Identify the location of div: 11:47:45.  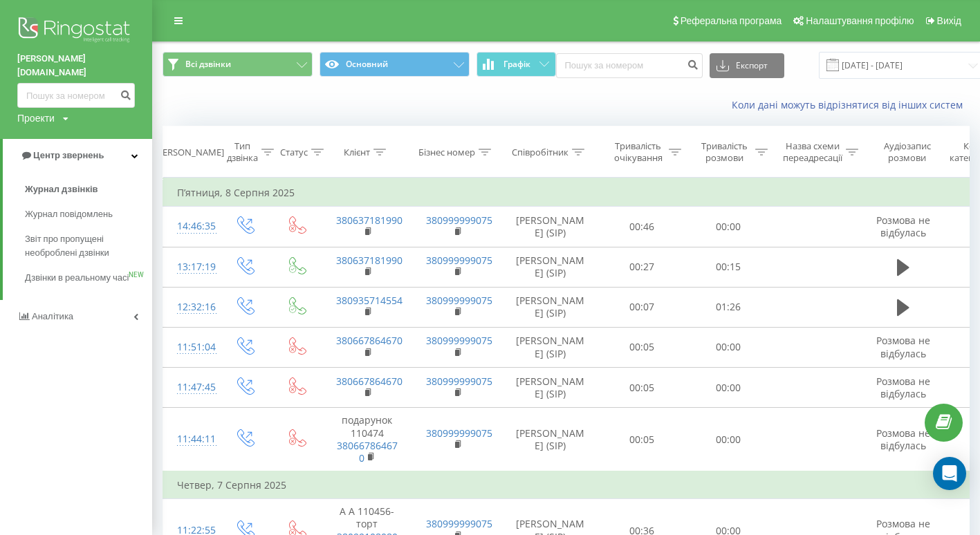
(191, 387).